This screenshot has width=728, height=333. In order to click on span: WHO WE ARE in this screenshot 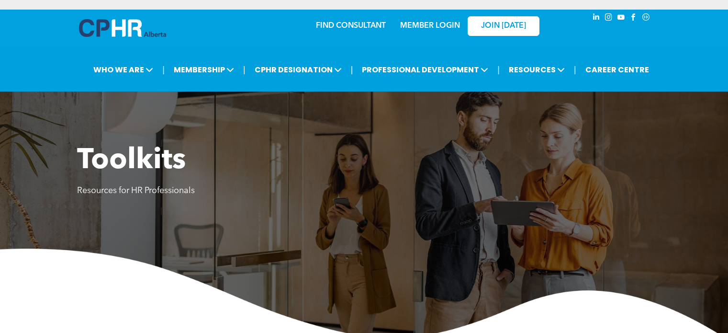, I will do `click(123, 69)`.